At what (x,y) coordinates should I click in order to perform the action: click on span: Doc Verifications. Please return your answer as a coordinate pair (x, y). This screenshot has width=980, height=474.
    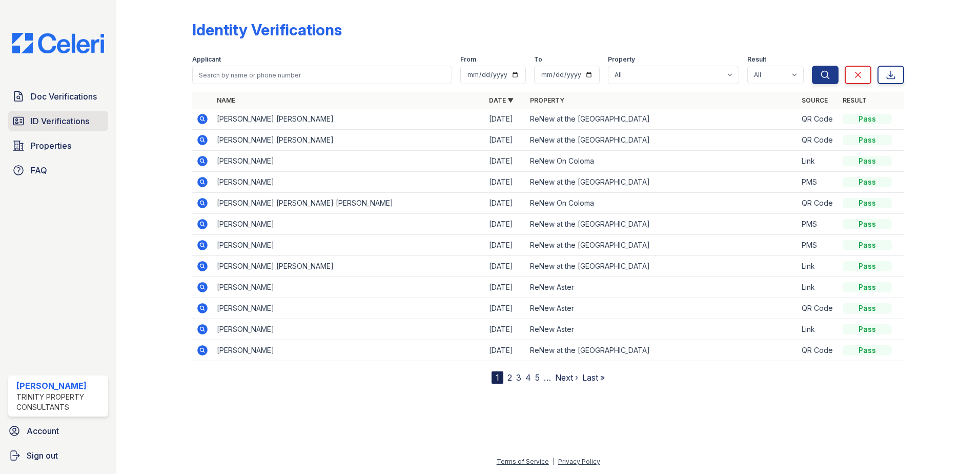
    Looking at the image, I should click on (64, 96).